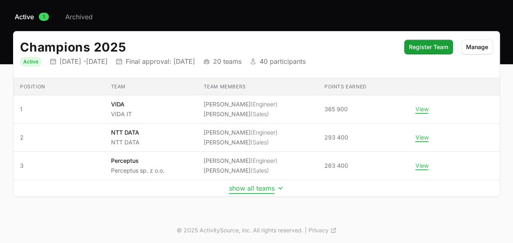  Describe the element at coordinates (257, 188) in the screenshot. I see `button: show all teams` at that location.